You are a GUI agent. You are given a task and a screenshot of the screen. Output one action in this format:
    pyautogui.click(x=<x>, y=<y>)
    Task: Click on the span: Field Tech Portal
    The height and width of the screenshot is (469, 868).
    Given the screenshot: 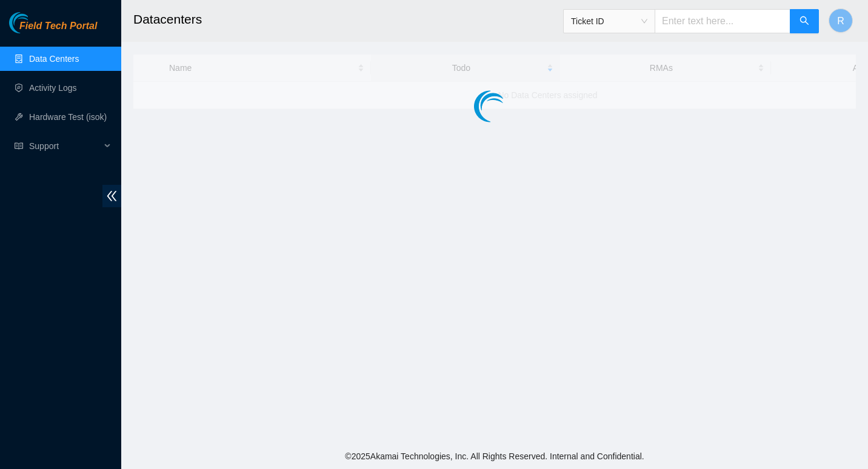 What is the action you would take?
    pyautogui.click(x=58, y=26)
    